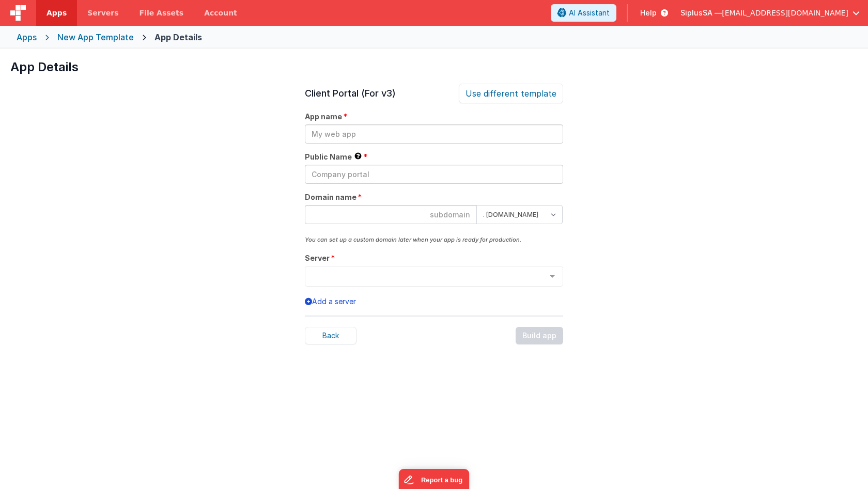 This screenshot has width=868, height=489. What do you see at coordinates (26, 37) in the screenshot?
I see `div: Apps` at bounding box center [26, 37].